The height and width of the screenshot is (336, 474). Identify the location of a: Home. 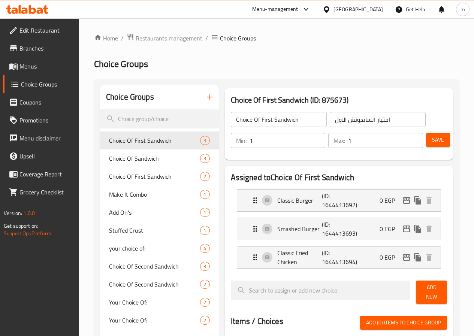
(106, 38).